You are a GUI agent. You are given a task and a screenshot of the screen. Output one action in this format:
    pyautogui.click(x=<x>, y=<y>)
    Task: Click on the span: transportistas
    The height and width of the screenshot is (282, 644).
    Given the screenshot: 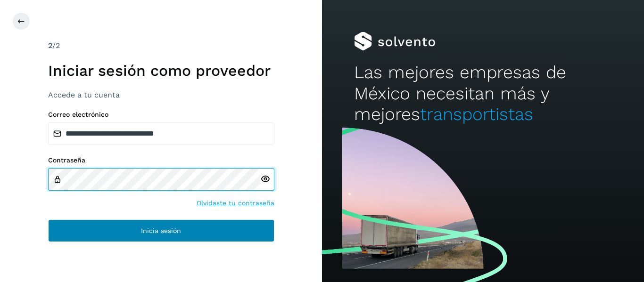 What is the action you would take?
    pyautogui.click(x=477, y=114)
    